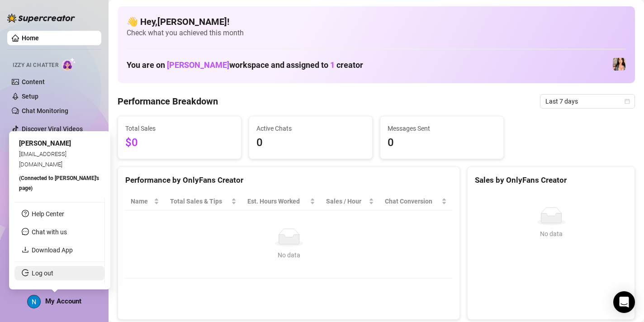 The height and width of the screenshot is (322, 644). What do you see at coordinates (30, 96) in the screenshot?
I see `a: Setup` at bounding box center [30, 96].